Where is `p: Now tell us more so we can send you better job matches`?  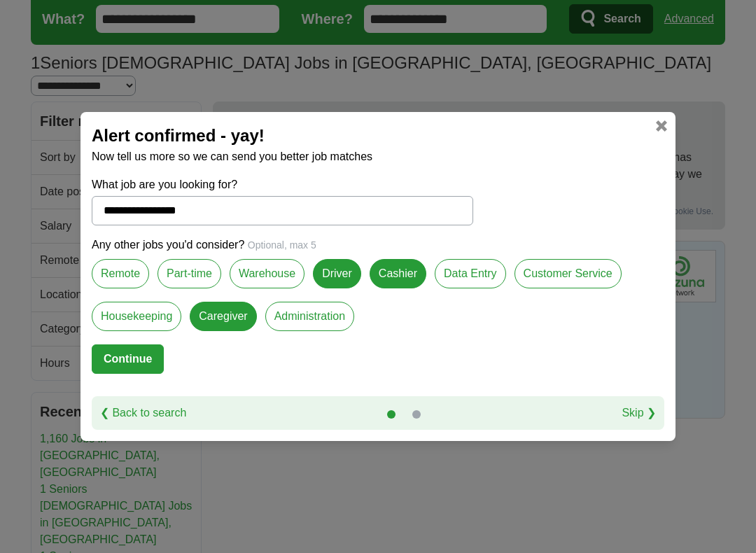
p: Now tell us more so we can send you better job matches is located at coordinates (378, 156).